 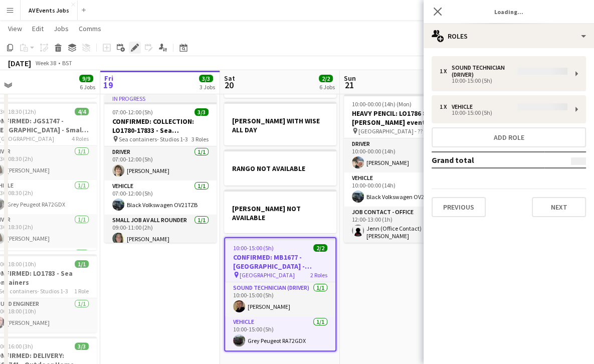 What do you see at coordinates (89, 28) in the screenshot?
I see `a: Comms` at bounding box center [89, 28].